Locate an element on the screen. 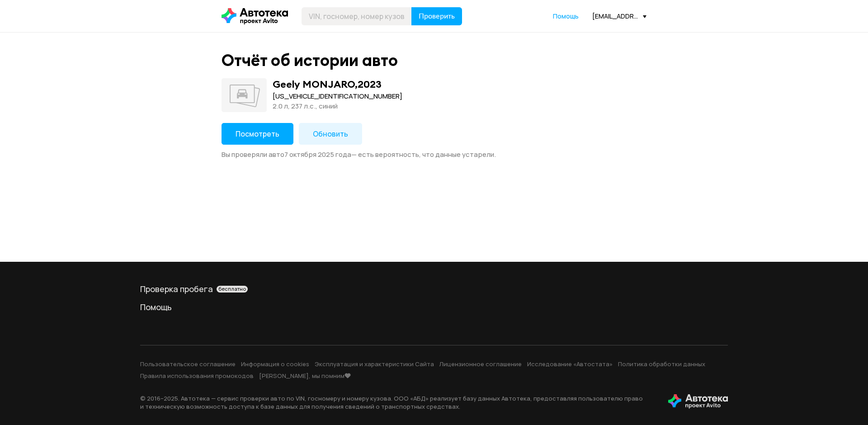  p: Пользовательское соглашение is located at coordinates (187, 364).